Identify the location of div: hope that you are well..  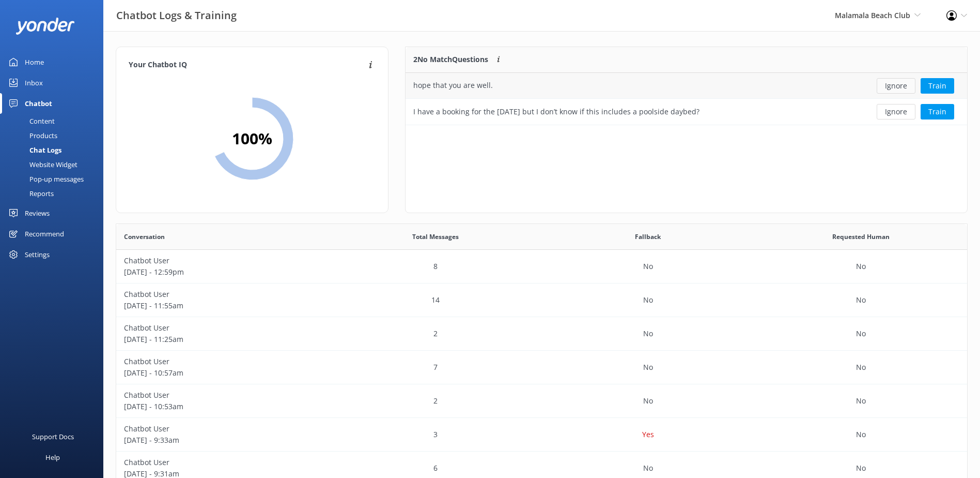
(453, 85).